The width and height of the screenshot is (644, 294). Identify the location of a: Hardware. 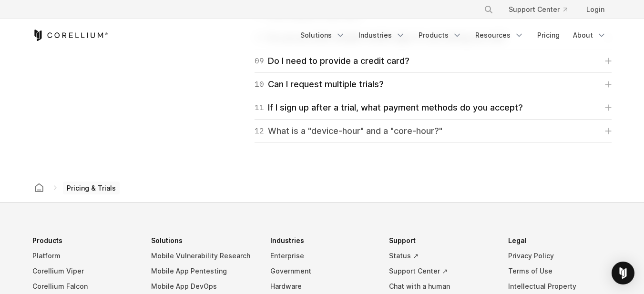
(323, 286).